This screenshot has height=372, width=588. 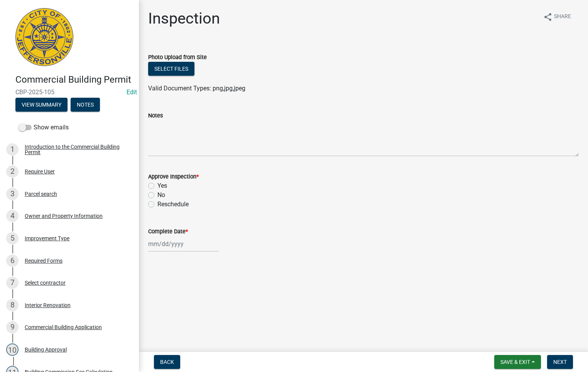 What do you see at coordinates (12, 305) in the screenshot?
I see `div: 8` at bounding box center [12, 305].